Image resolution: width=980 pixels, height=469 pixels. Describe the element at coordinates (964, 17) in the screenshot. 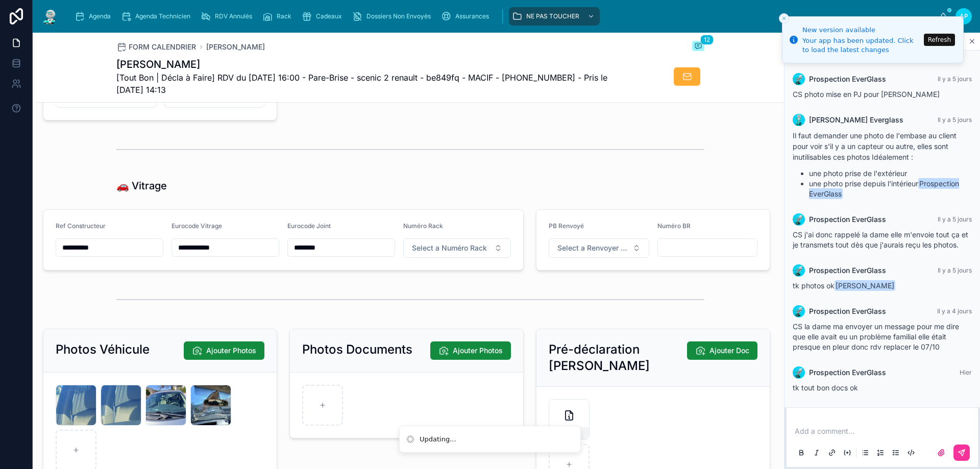

I see `span: AP` at that location.